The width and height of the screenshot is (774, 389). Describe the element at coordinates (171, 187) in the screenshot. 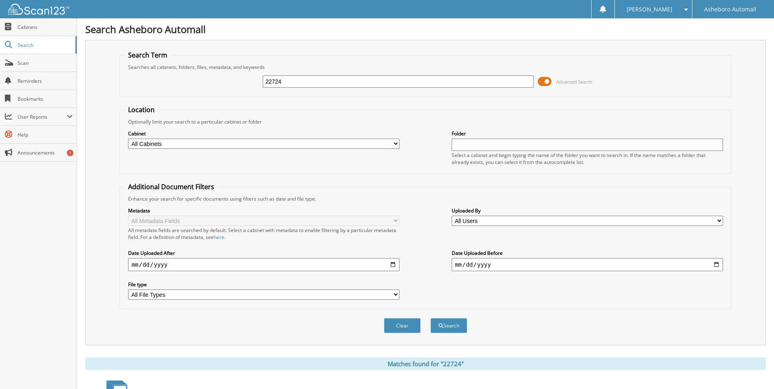

I see `legend: Additional Document Filters` at that location.